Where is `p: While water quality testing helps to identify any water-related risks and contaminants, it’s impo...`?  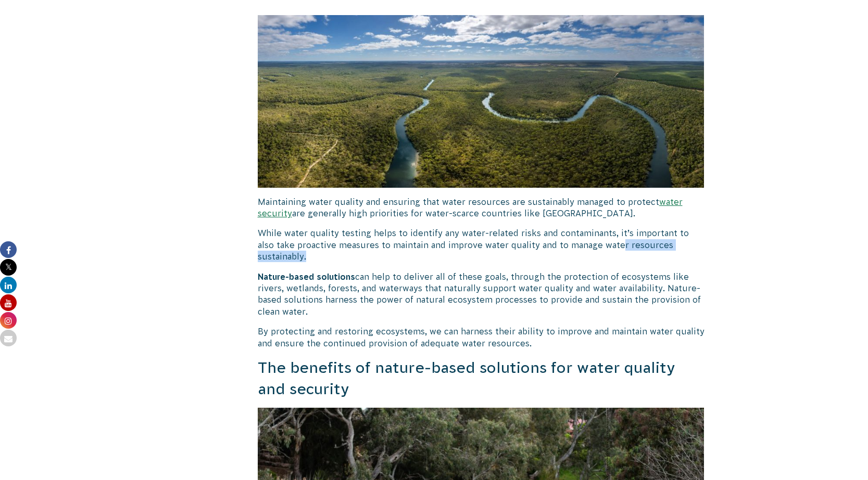 p: While water quality testing helps to identify any water-related risks and contaminants, it’s impo... is located at coordinates (481, 244).